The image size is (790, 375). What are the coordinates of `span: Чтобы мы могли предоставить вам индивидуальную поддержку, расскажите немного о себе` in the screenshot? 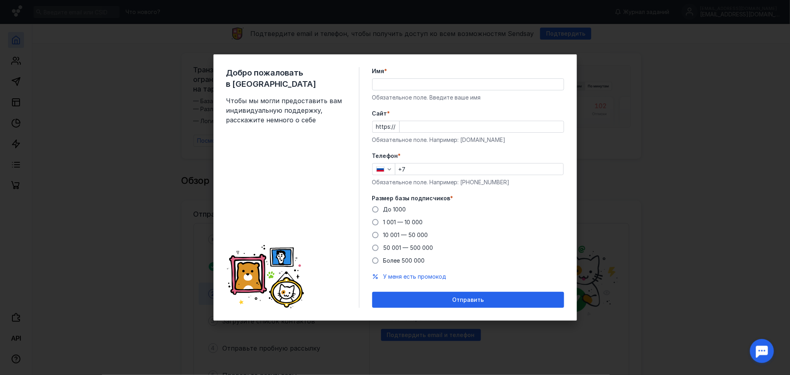 It's located at (286, 110).